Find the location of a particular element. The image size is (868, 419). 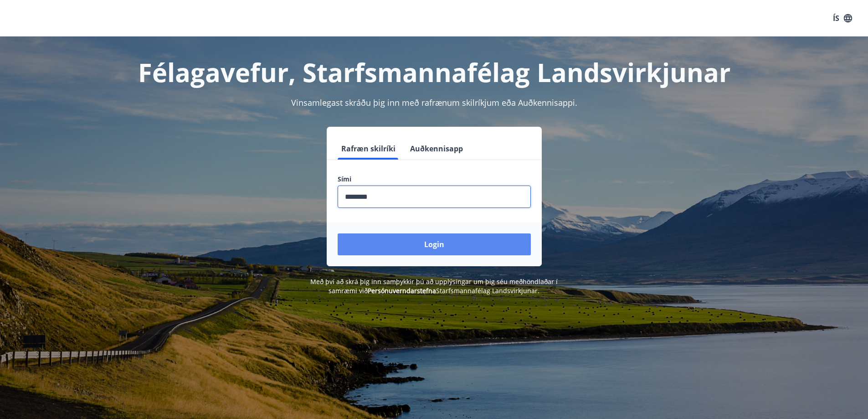

button: Rafræn skilríki is located at coordinates (368, 149).